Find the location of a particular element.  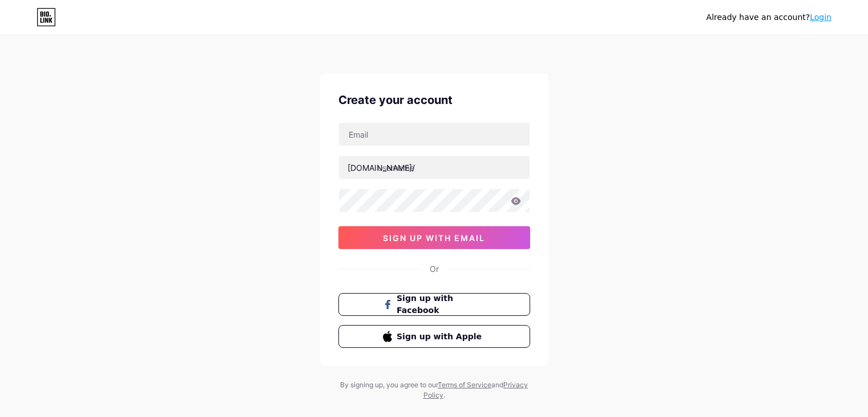

span: Sign up with Facebook is located at coordinates (441, 304).